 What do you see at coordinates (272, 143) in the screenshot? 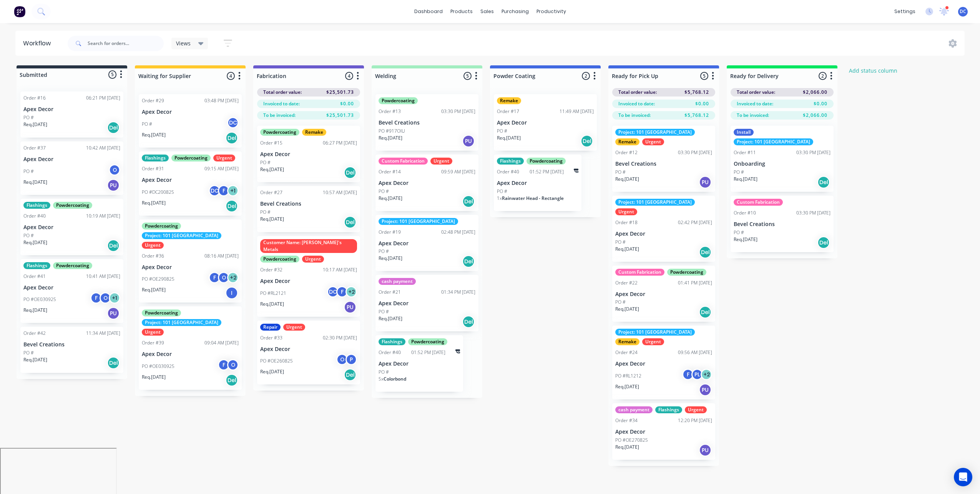
I see `div: Order #15` at bounding box center [272, 143].